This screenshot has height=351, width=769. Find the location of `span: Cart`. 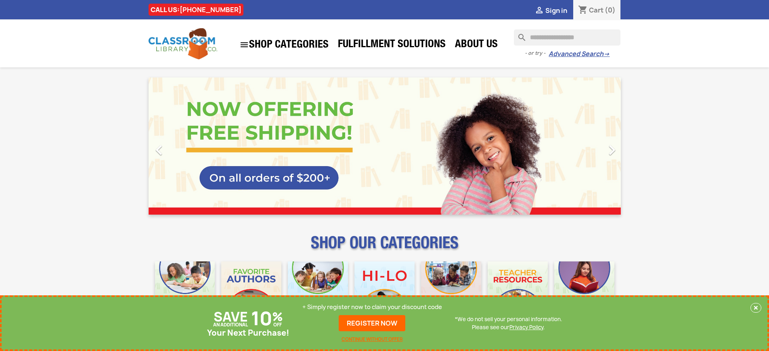

span: Cart is located at coordinates (597, 10).